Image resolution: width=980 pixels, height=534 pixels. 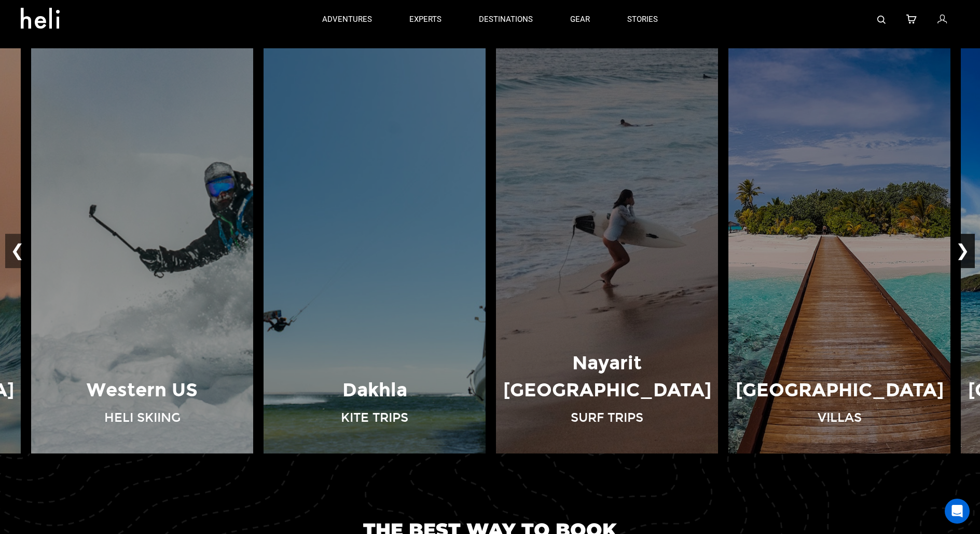 What do you see at coordinates (882, 20) in the screenshot?
I see `img: search-bar-icon.svg` at bounding box center [882, 20].